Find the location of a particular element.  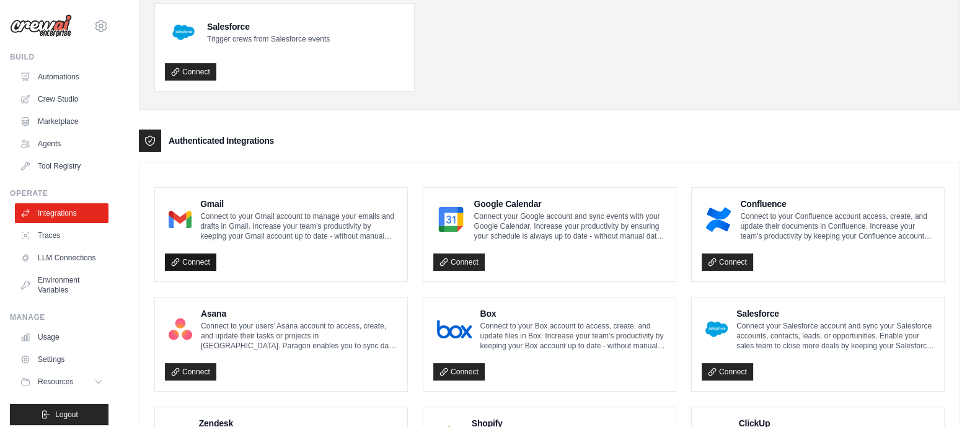

a: Settings is located at coordinates (61, 359).